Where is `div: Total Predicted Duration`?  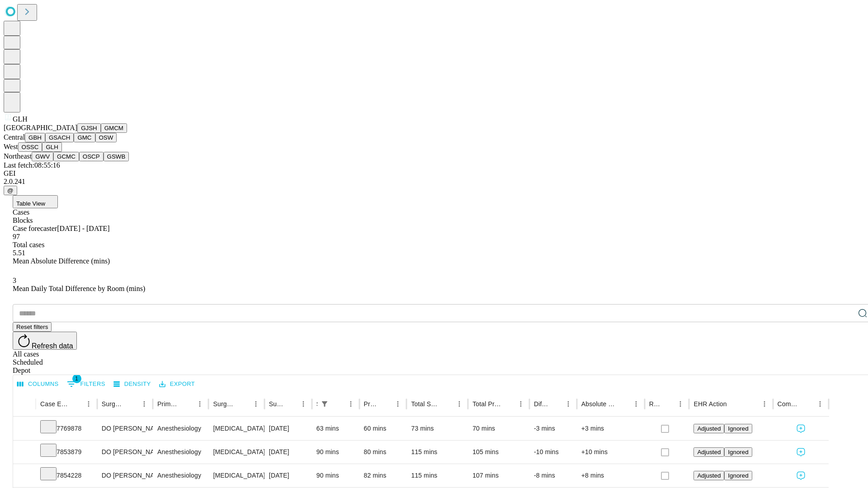
div: Total Predicted Duration is located at coordinates (486, 403).